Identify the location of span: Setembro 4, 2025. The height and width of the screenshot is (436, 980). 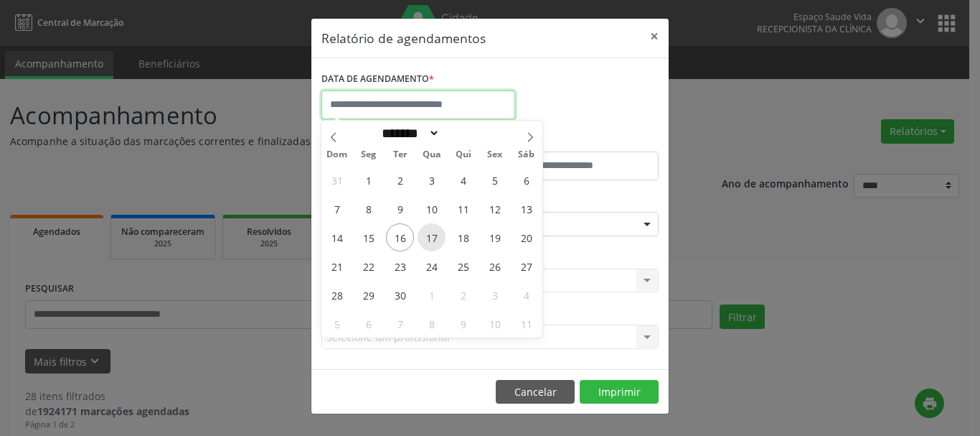
(462, 180).